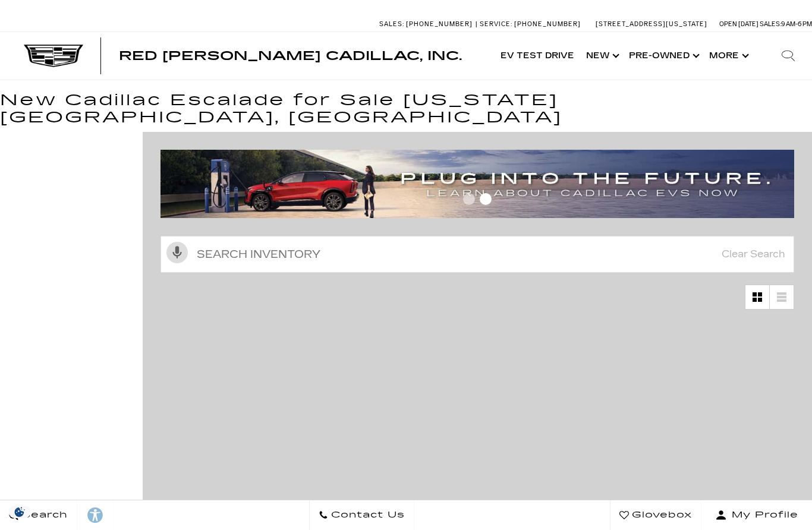 Image resolution: width=812 pixels, height=530 pixels. What do you see at coordinates (663, 56) in the screenshot?
I see `a: Pre-Owned` at bounding box center [663, 56].